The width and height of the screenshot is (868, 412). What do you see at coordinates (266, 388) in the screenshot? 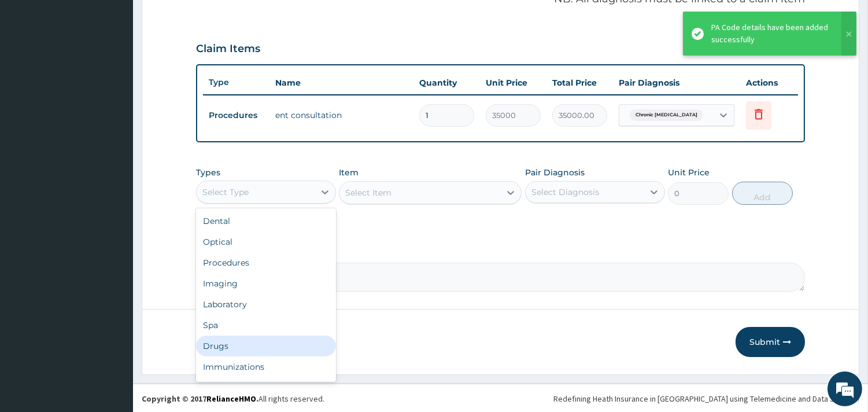
I see `div: Others` at bounding box center [266, 388].